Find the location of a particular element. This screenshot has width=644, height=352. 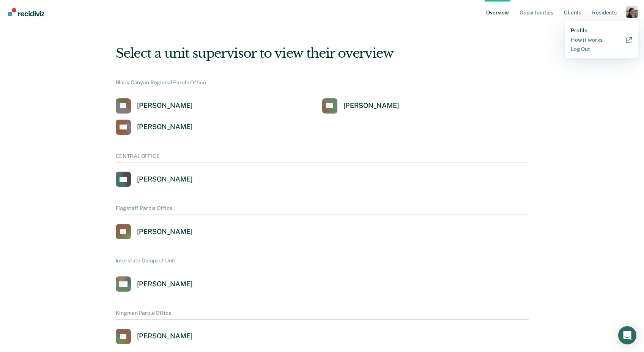

div: Interstate Compact Unit is located at coordinates (322, 263).